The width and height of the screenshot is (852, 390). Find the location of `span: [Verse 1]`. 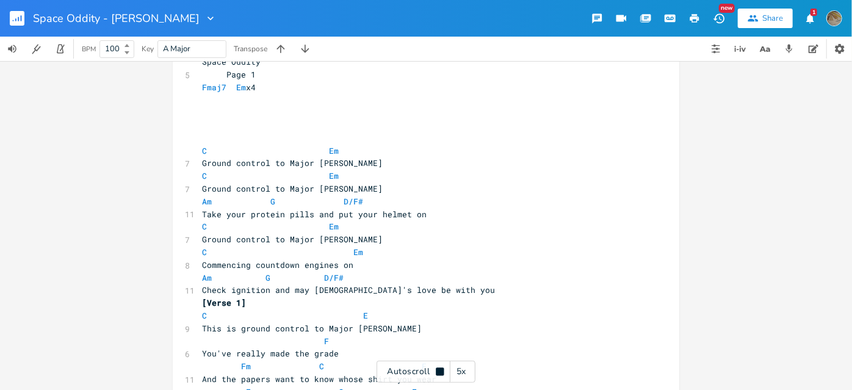

span: [Verse 1] is located at coordinates (224, 303).